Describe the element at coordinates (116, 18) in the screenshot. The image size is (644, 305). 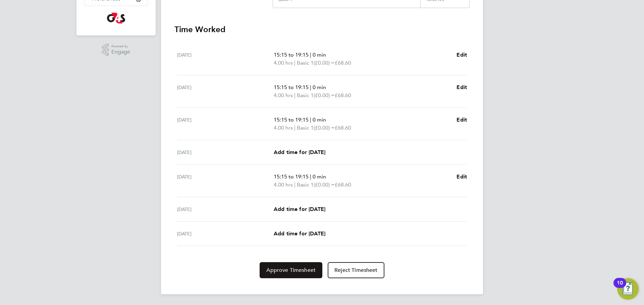
I see `a: Go to home page` at that location.